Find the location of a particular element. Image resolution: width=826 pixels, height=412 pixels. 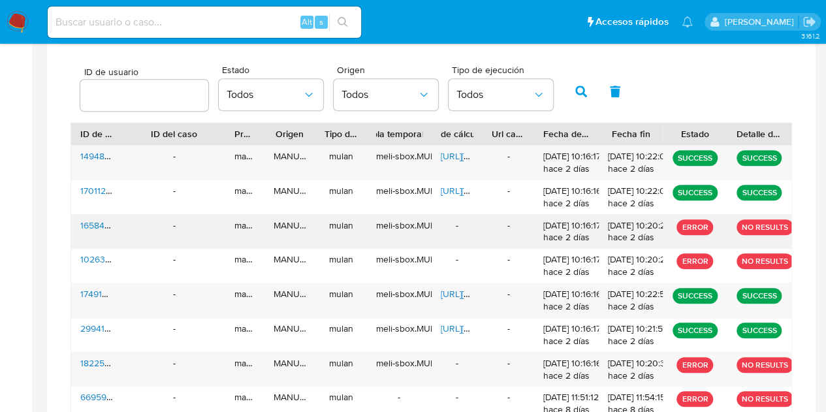

a: Salir is located at coordinates (809, 22).